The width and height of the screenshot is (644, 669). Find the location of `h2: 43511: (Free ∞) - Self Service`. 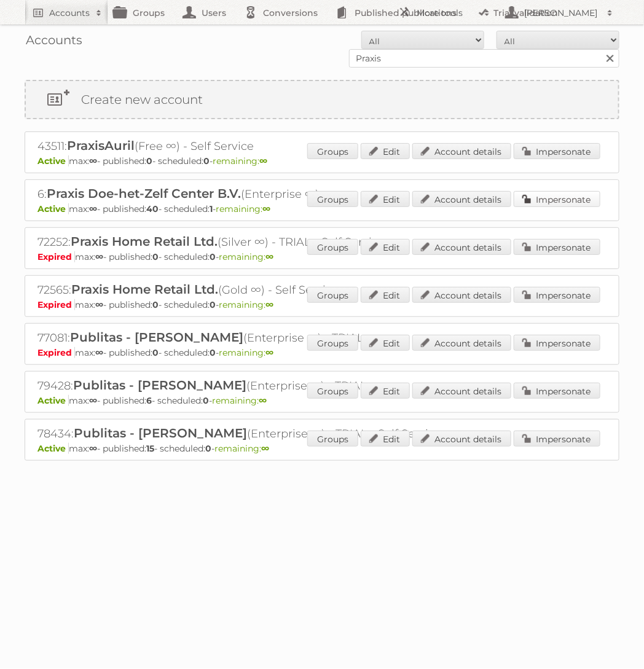

h2: 43511: (Free ∞) - Self Service is located at coordinates (253, 146).